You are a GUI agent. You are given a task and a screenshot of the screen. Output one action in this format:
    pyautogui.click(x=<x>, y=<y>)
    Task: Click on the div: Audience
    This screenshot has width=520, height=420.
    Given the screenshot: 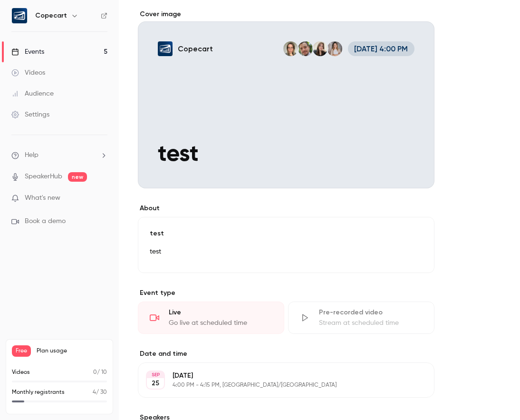 What is the action you would take?
    pyautogui.click(x=32, y=93)
    